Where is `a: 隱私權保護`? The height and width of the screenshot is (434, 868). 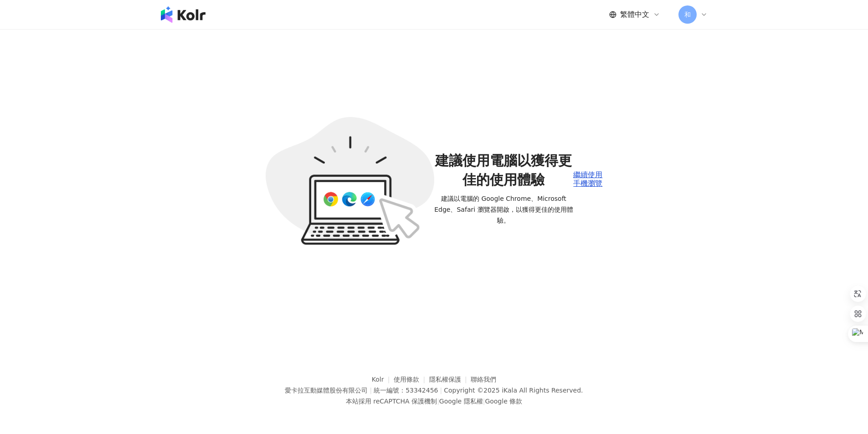 a: 隱私權保護 is located at coordinates (450, 379).